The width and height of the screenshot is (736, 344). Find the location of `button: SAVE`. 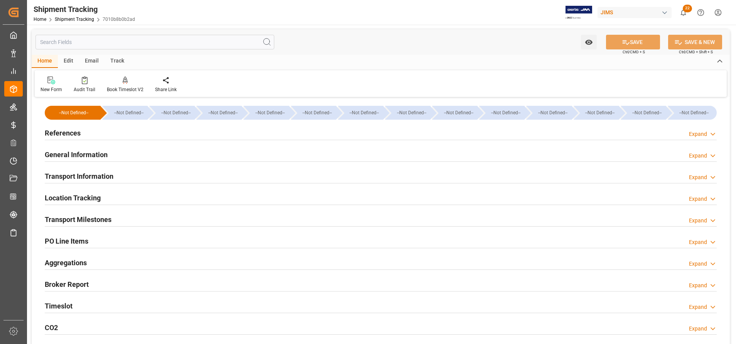

button: SAVE is located at coordinates (633, 42).